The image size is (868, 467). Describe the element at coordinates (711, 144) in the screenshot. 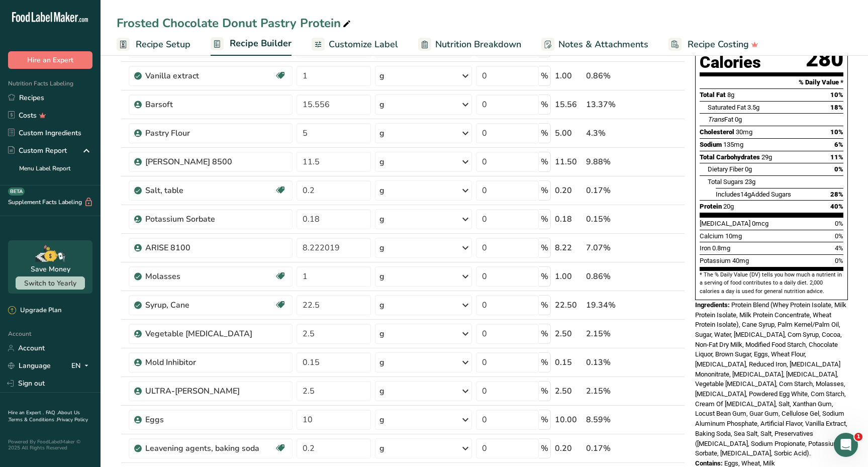

I see `span: Sodium` at that location.